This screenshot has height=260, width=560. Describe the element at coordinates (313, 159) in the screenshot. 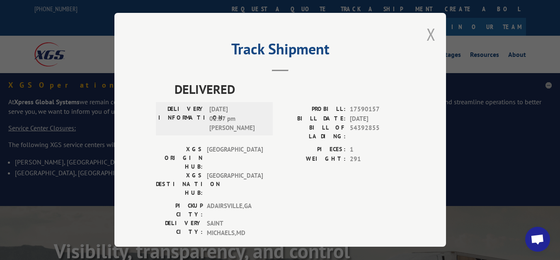

I see `label: WEIGHT:` at that location.